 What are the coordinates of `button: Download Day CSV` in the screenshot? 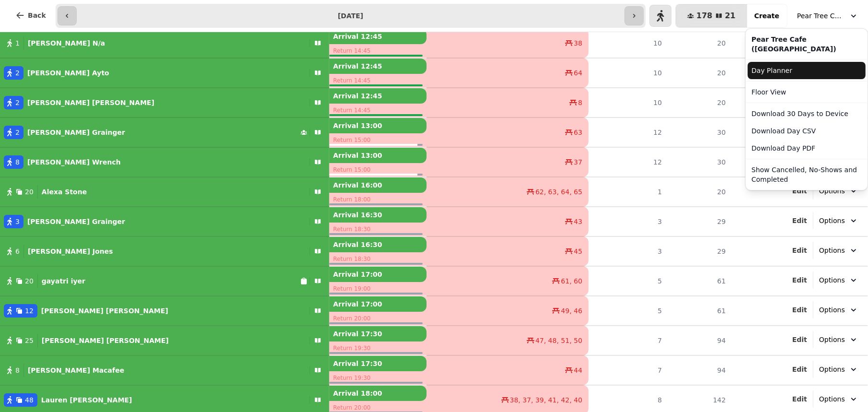 It's located at (806, 131).